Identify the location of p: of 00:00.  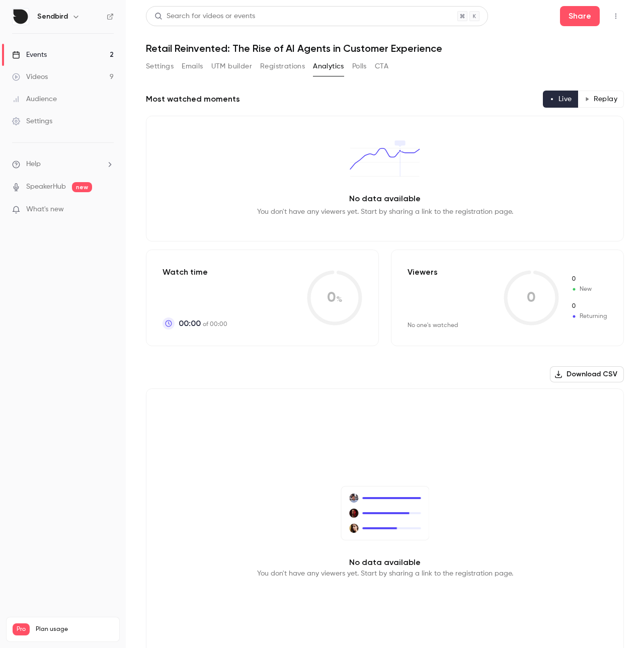
(203, 323).